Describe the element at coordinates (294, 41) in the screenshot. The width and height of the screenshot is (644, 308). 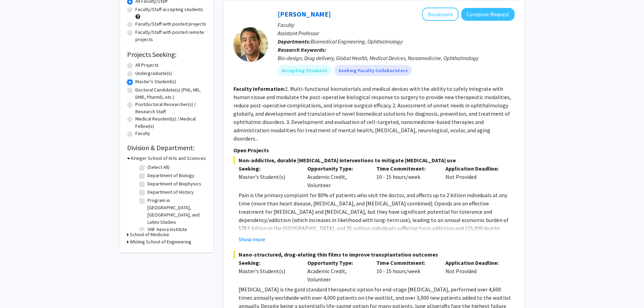
I see `b: Departments:` at that location.